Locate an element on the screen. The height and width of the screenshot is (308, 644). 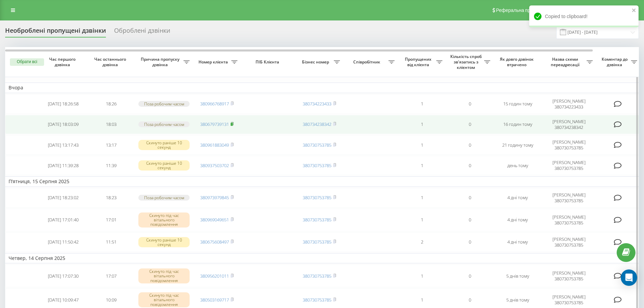
span: Причина пропуску дзвінка is located at coordinates (161, 61).